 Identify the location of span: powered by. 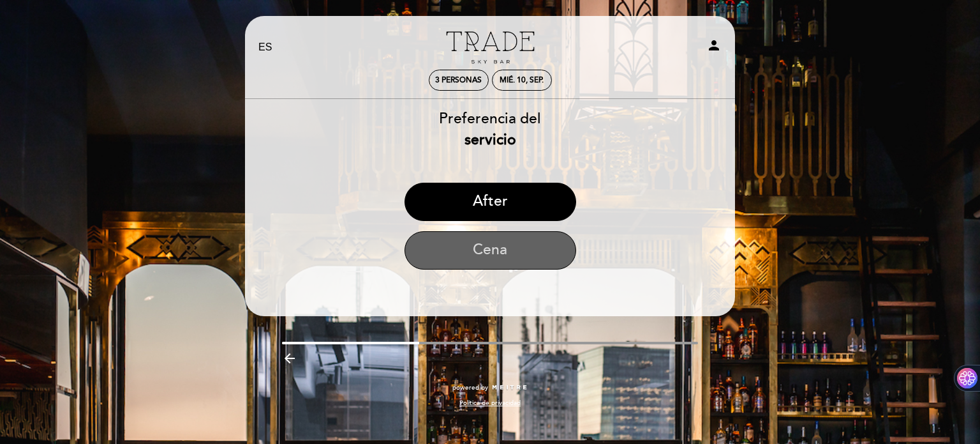
(470, 388).